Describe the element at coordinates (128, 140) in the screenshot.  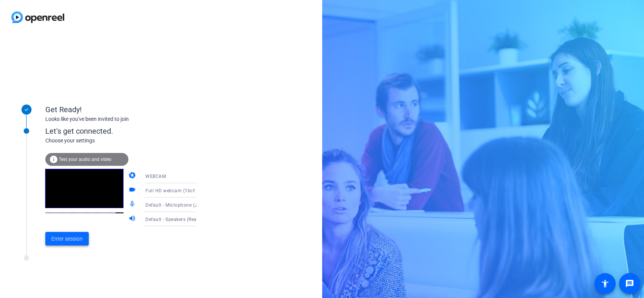
I see `div: Choose your settings` at that location.